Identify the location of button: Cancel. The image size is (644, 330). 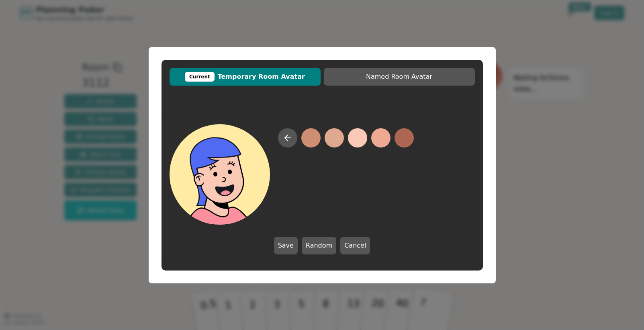
(355, 246).